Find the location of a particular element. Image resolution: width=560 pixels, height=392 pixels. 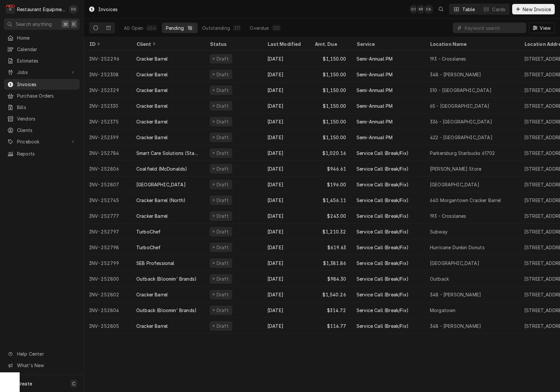

div: INV-252802 is located at coordinates (107, 295).